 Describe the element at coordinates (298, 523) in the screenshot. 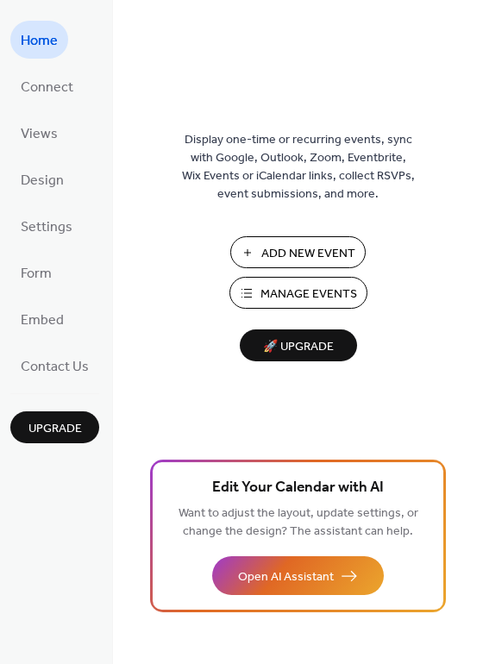

I see `span: Want to adjust the layout, update settings, or change the design? The assistant can help.` at that location.